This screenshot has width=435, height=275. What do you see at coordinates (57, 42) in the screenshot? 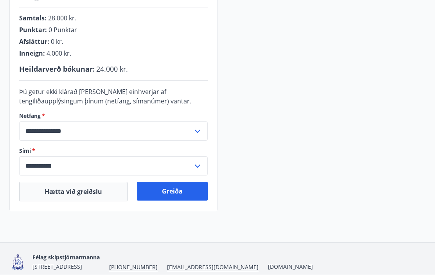
I see `span: 0 kr.` at bounding box center [57, 42].